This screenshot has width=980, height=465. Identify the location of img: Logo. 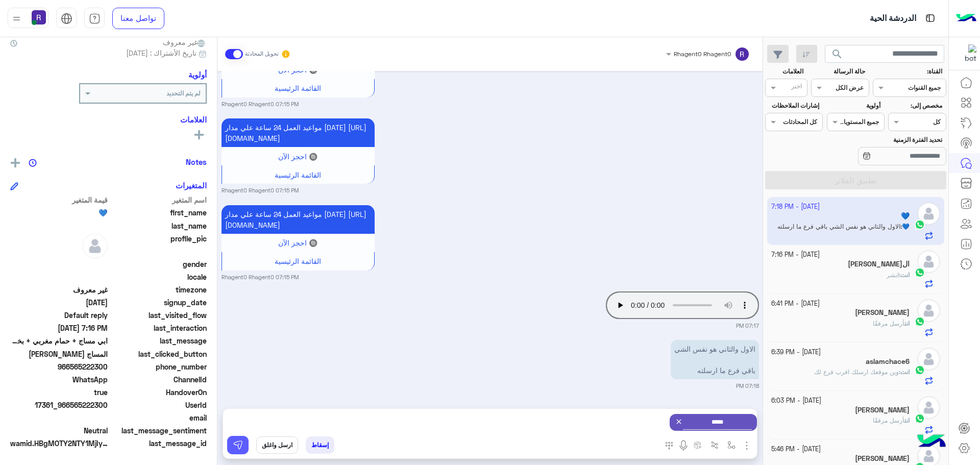
(966, 18).